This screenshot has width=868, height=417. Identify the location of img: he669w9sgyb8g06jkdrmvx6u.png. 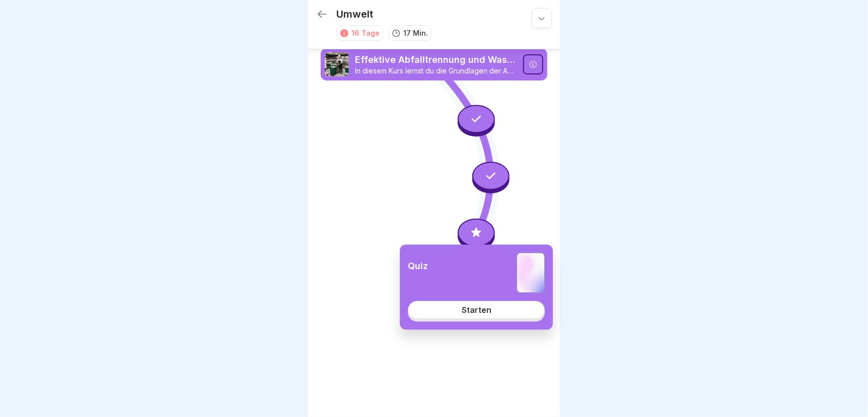
(337, 64).